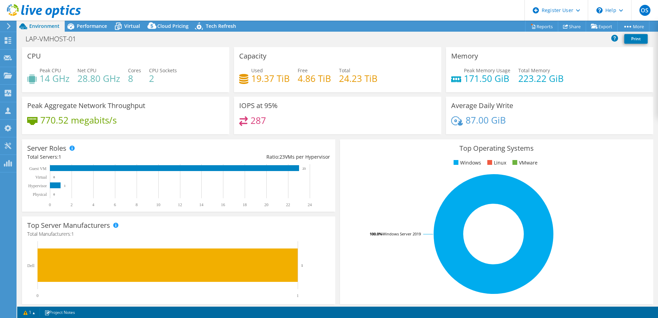  What do you see at coordinates (541, 78) in the screenshot?
I see `h4: 223.22 GiB` at bounding box center [541, 78].